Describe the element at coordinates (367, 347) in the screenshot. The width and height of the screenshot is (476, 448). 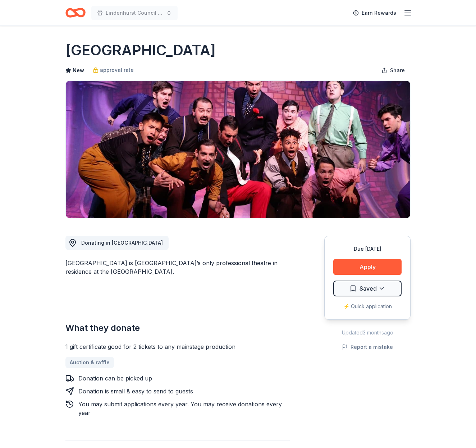
I see `button: Report a mistake` at that location.